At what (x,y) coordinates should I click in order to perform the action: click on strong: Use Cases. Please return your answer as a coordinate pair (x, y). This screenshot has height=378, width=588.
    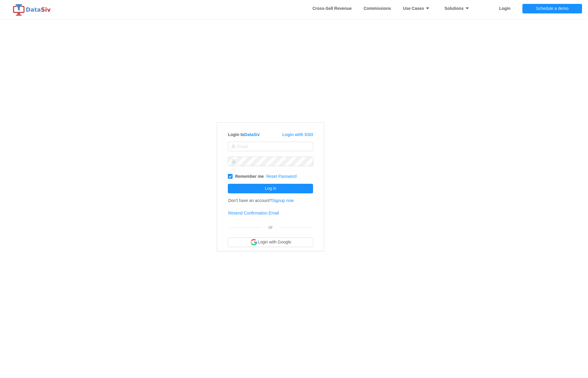
    Looking at the image, I should click on (418, 8).